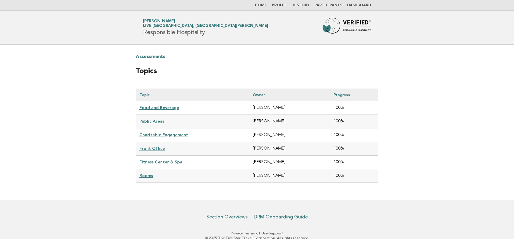 Image resolution: width=514 pixels, height=239 pixels. What do you see at coordinates (290, 95) in the screenshot?
I see `th: Owner` at bounding box center [290, 95].